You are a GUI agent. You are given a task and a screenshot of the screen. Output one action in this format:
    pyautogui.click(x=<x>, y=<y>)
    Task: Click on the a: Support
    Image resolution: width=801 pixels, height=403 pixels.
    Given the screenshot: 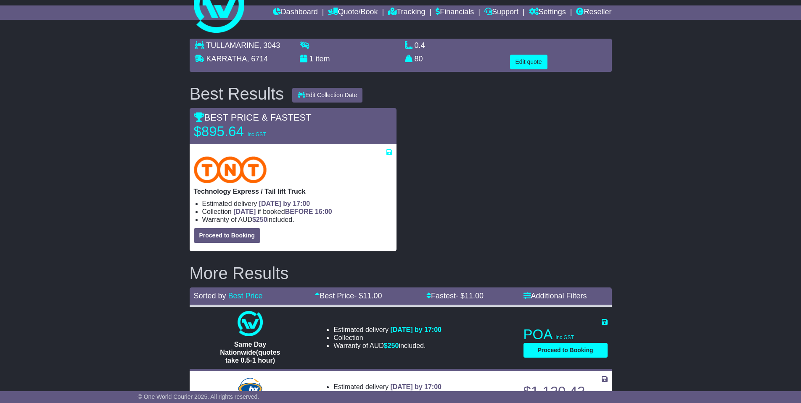 What is the action you would take?
    pyautogui.click(x=501, y=13)
    